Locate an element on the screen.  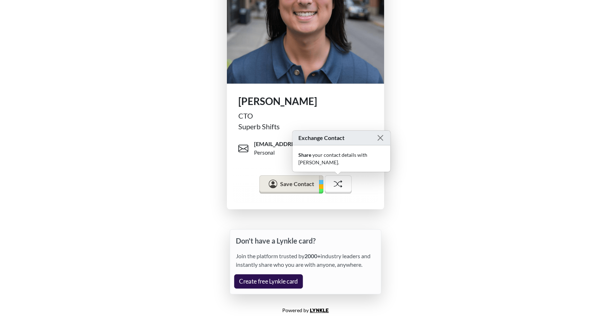
a: Lynkle is located at coordinates (319, 310).